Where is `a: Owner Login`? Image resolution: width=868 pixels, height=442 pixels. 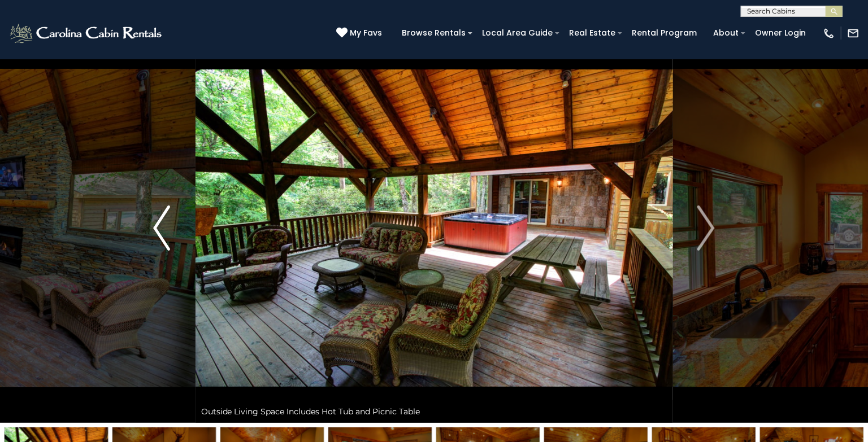
a: Owner Login is located at coordinates (780, 33).